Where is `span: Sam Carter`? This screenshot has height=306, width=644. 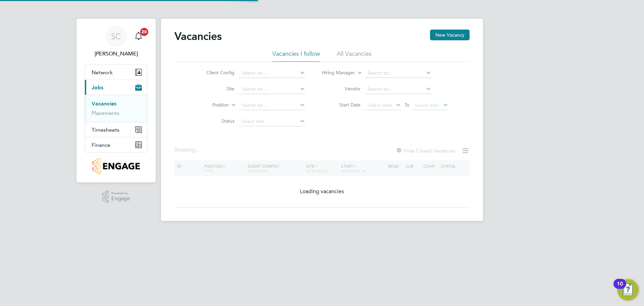
span: Sam Carter is located at coordinates (116, 54).